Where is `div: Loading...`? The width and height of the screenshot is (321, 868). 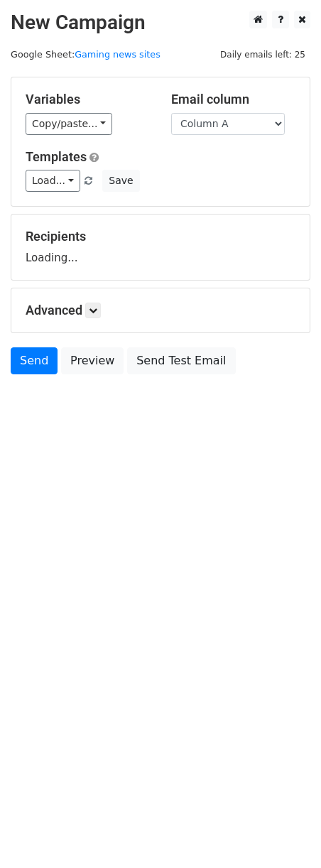
div: Loading... is located at coordinates (160, 247).